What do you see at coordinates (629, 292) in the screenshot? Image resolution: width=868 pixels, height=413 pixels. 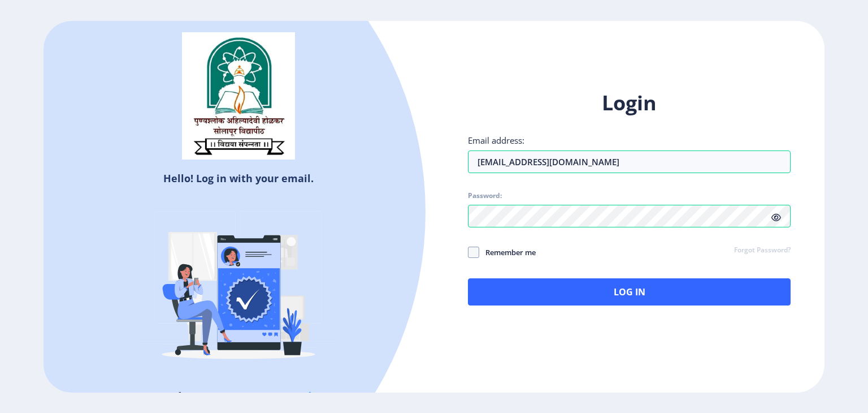 I see `button: Log In` at bounding box center [629, 292].